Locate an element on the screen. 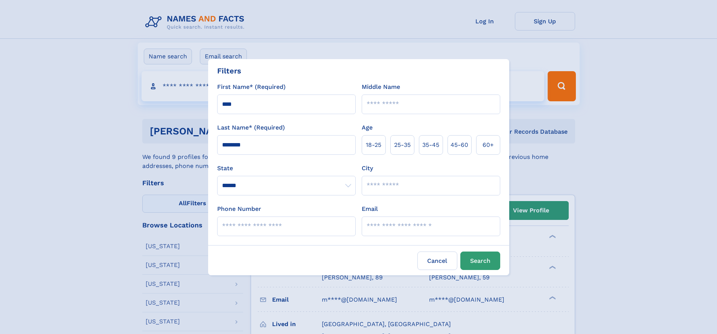  span: 35‑45 is located at coordinates (431, 145).